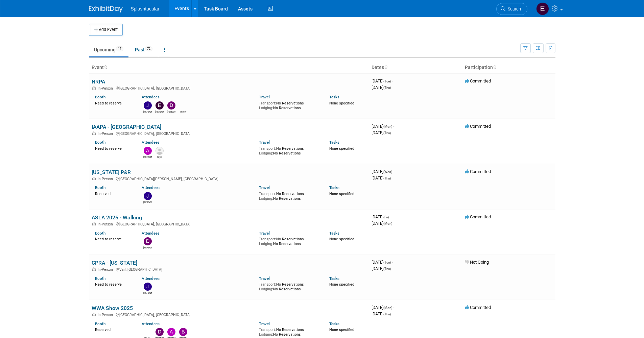 The image size is (644, 338). I want to click on span: Not Going, so click(477, 262).